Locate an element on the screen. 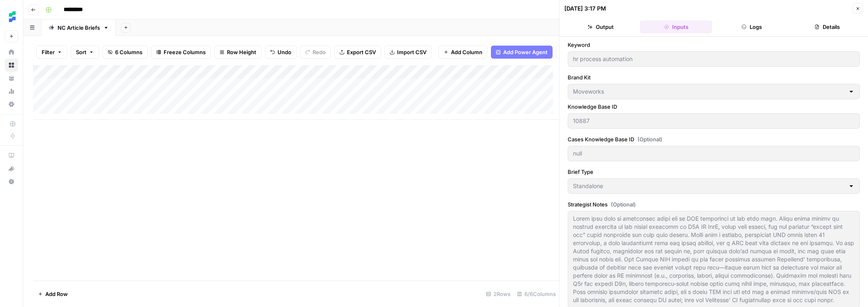  label: Brief Type is located at coordinates (714, 172).